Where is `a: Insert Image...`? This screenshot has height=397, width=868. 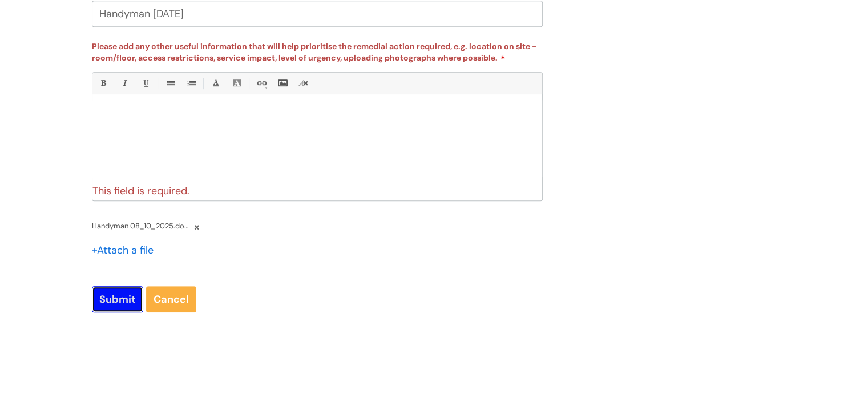 a: Insert Image... is located at coordinates (282, 83).